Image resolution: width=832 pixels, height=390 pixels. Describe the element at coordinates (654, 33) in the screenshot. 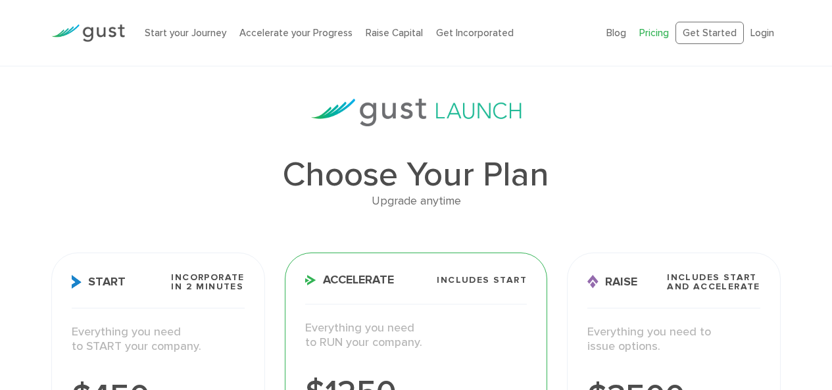

I see `a: Pricing` at that location.